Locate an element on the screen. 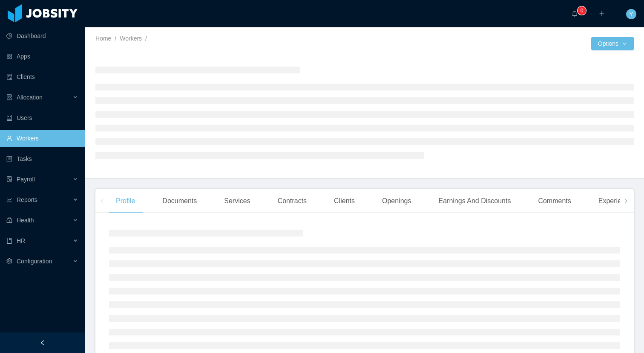 This screenshot has width=644, height=353. a: icon: pie-chartDashboard is located at coordinates (42, 36).